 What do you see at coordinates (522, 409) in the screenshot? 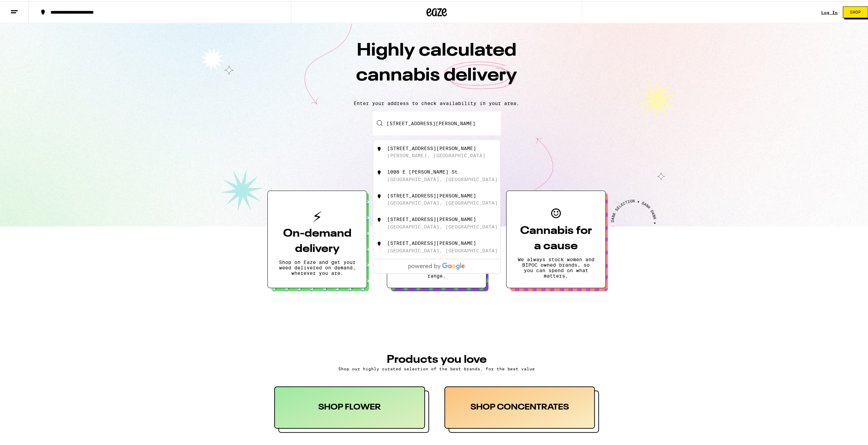
I see `button: SHOP CONCENTRATES` at bounding box center [522, 409].